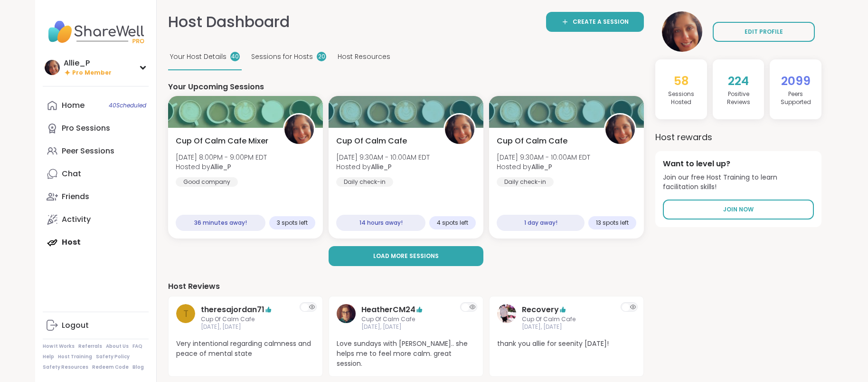  Describe the element at coordinates (48, 357) in the screenshot. I see `a: Help` at that location.